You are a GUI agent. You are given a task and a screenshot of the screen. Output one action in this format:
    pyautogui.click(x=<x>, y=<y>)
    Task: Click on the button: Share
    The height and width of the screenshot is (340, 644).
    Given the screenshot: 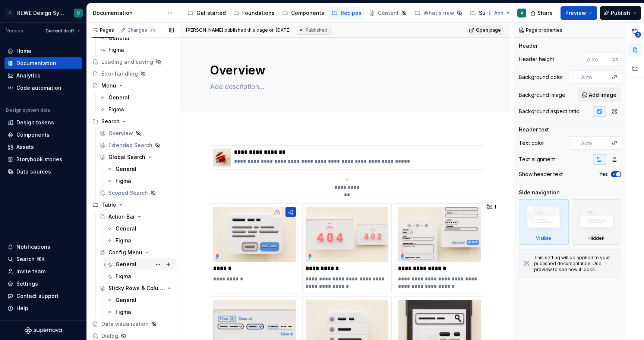 What is the action you would take?
    pyautogui.click(x=542, y=13)
    